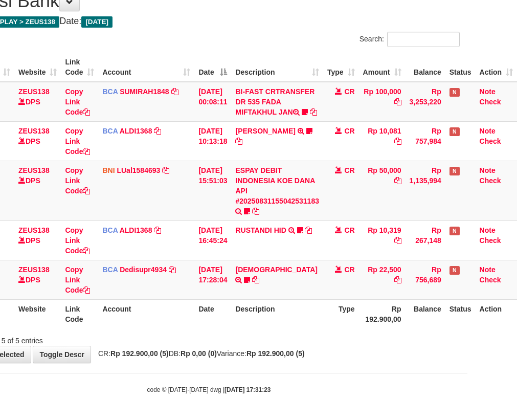  I want to click on td: Rp 50,000, so click(382, 190).